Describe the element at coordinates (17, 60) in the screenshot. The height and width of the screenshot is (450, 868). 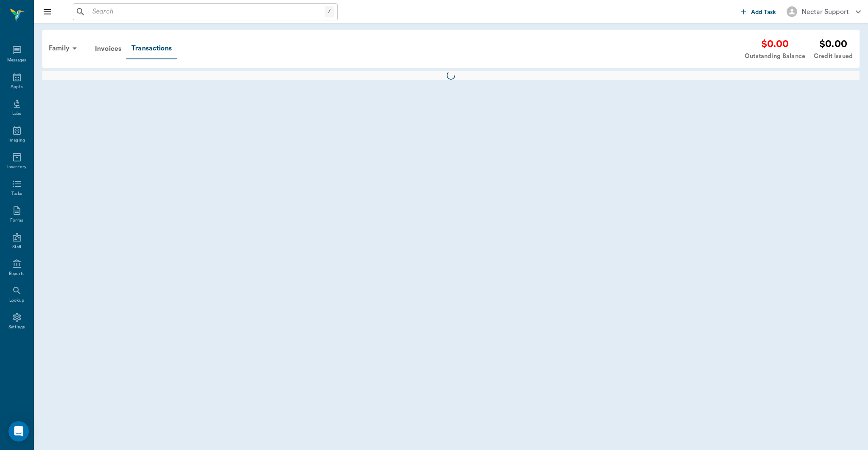
I see `div: Messages` at that location.